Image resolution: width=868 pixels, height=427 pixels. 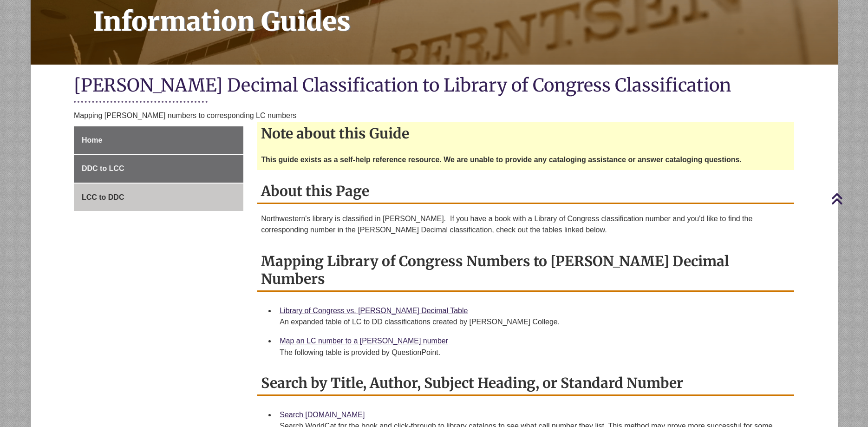 I want to click on h2: Search by Title, Author, Subject Heading, or Standard Number, so click(x=526, y=383).